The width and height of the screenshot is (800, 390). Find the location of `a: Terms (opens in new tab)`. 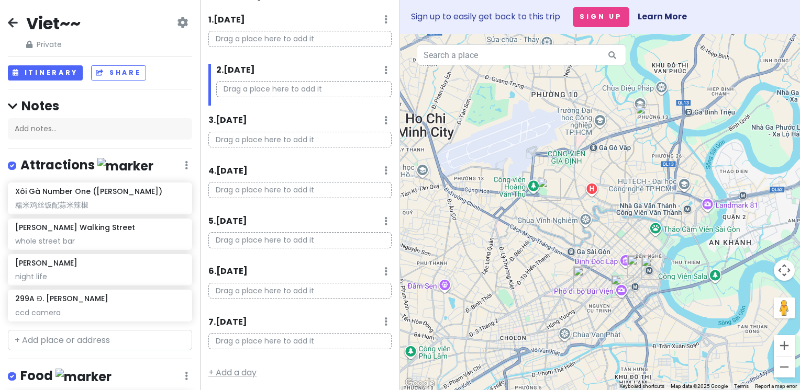

a: Terms (opens in new tab) is located at coordinates (741, 386).